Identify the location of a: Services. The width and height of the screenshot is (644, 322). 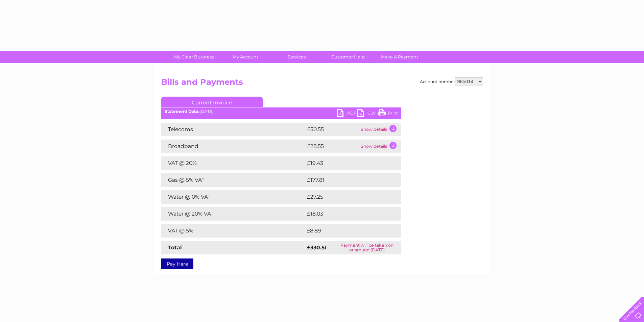
(296, 57).